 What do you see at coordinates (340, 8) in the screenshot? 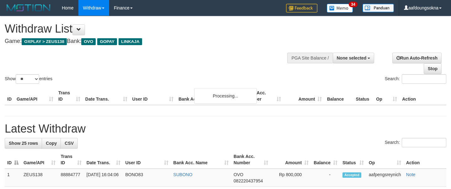
I see `img: Button%20Memo.svg` at bounding box center [340, 8].